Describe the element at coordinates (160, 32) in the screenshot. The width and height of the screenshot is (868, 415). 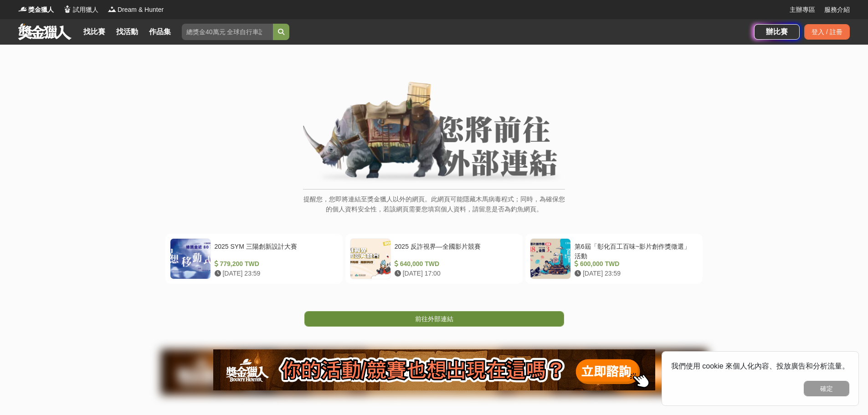
I see `a: 作品集` at that location.